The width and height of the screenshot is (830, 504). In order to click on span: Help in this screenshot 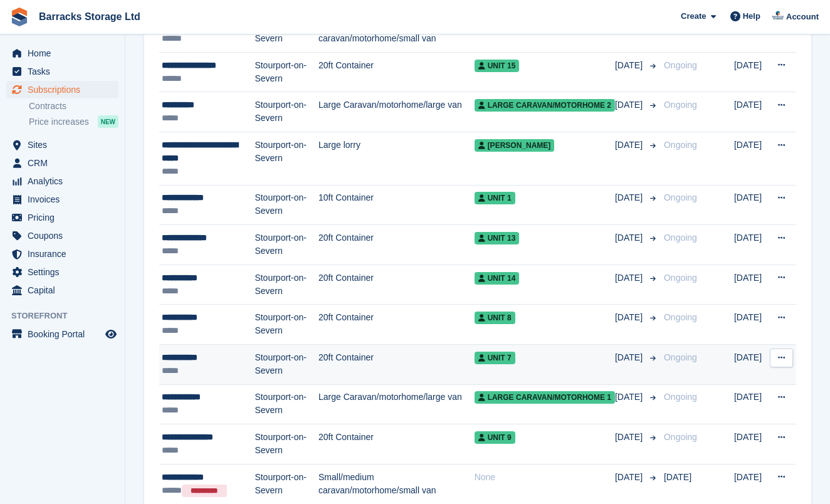, I will do `click(752, 17)`.